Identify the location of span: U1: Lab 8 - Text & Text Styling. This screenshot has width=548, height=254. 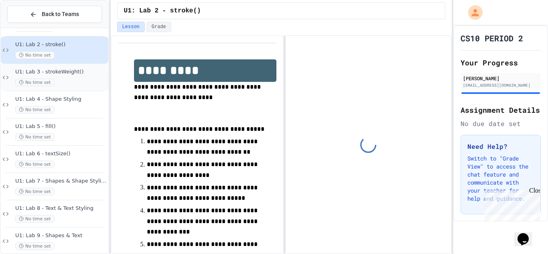
(61, 208).